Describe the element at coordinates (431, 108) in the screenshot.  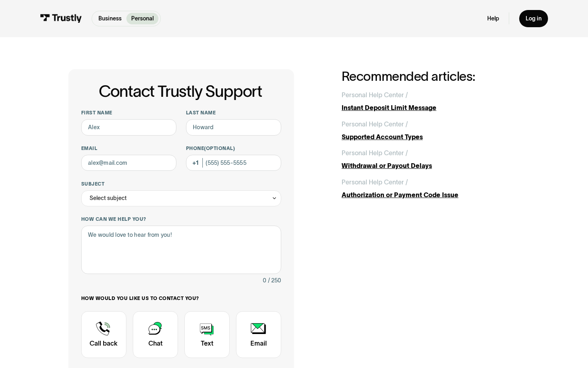
I see `div: Instant Deposit Limit Message` at that location.